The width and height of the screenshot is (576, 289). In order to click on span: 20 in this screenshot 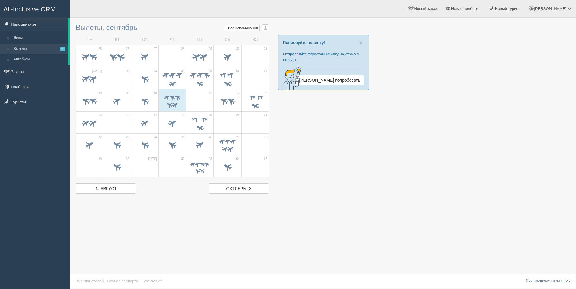, I will do `click(238, 115)`.